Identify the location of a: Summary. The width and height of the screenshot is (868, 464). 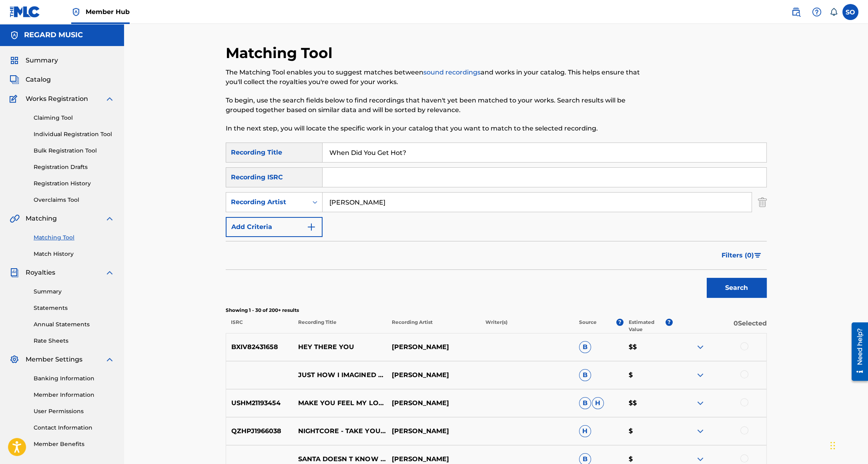
(74, 292).